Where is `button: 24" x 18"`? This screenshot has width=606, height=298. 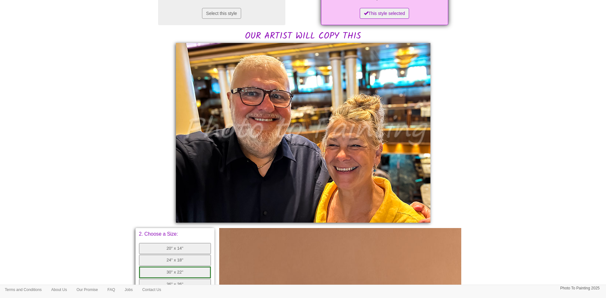
button: 24" x 18" is located at coordinates (175, 260).